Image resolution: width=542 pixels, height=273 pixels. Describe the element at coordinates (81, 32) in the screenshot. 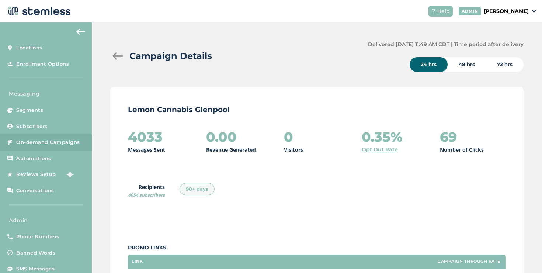

I see `img: icon-arrow-back-accent-c549486e.svg` at that location.